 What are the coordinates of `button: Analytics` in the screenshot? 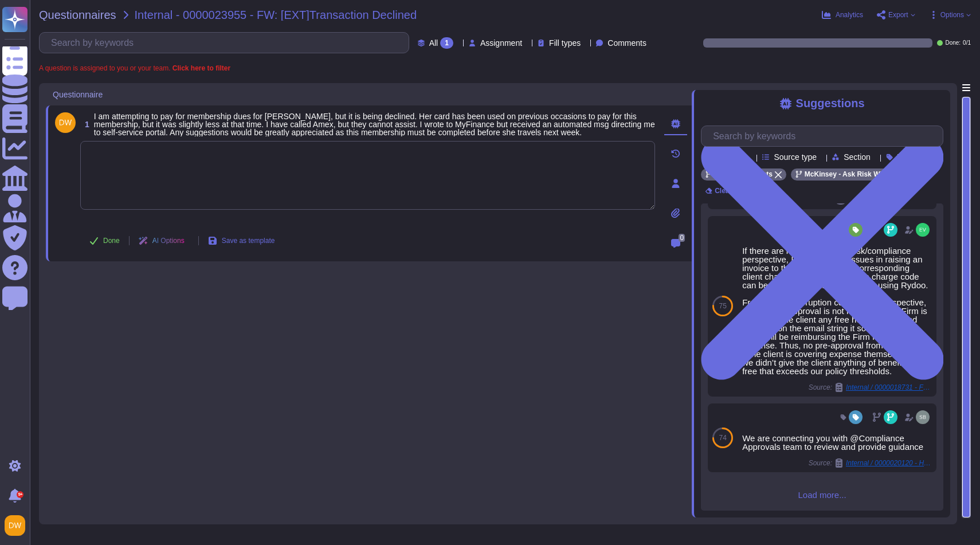 It's located at (842, 15).